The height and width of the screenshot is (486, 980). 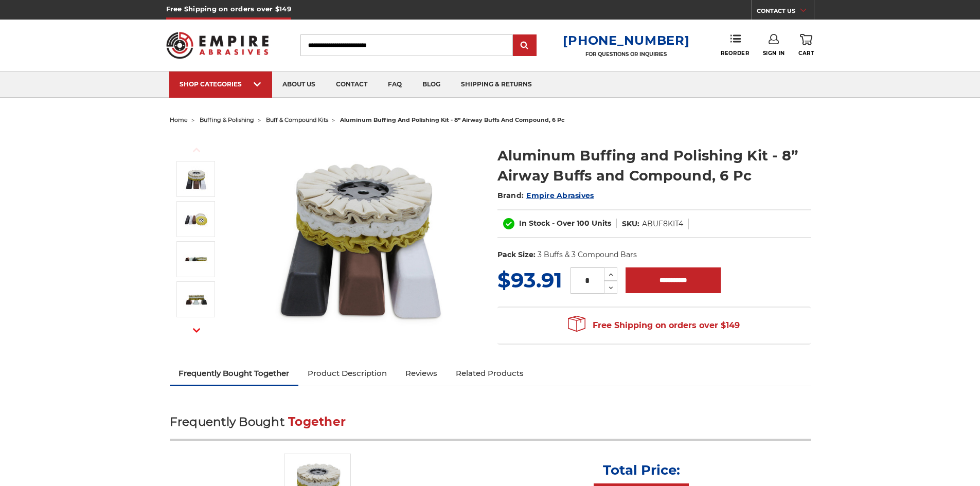 What do you see at coordinates (218, 45) in the screenshot?
I see `img: Empire Abrasives` at bounding box center [218, 45].